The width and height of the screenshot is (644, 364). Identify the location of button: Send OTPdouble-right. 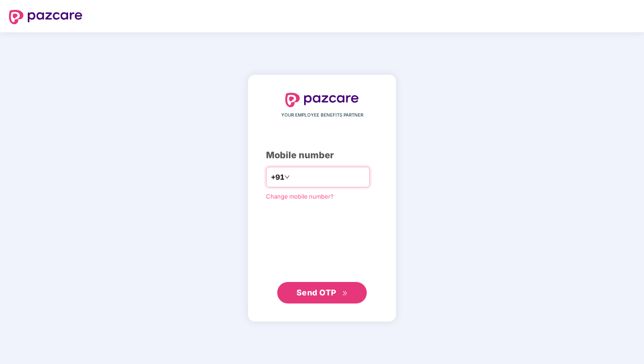
(322, 293).